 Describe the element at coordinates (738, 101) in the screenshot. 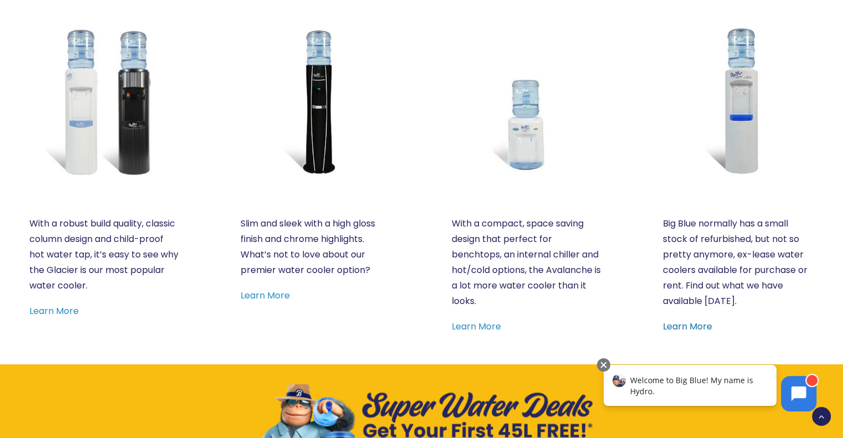

I see `a: Refurbished` at that location.